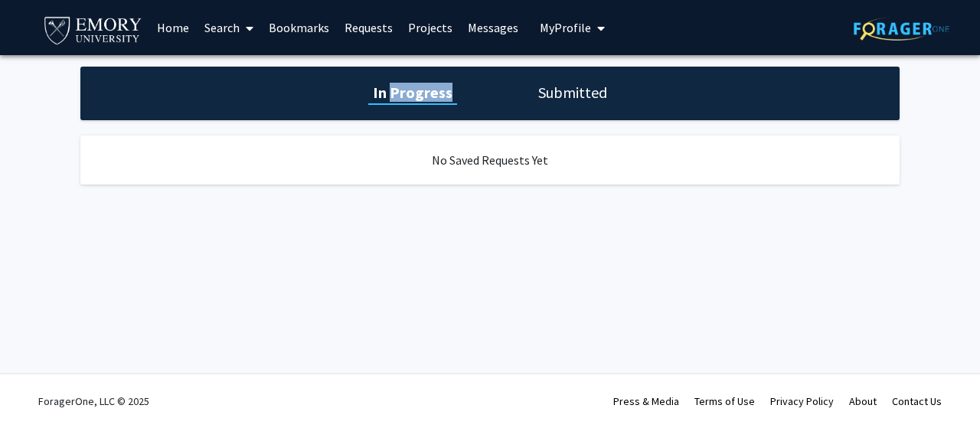 Image resolution: width=980 pixels, height=428 pixels. Describe the element at coordinates (493, 28) in the screenshot. I see `a: Messages` at that location.